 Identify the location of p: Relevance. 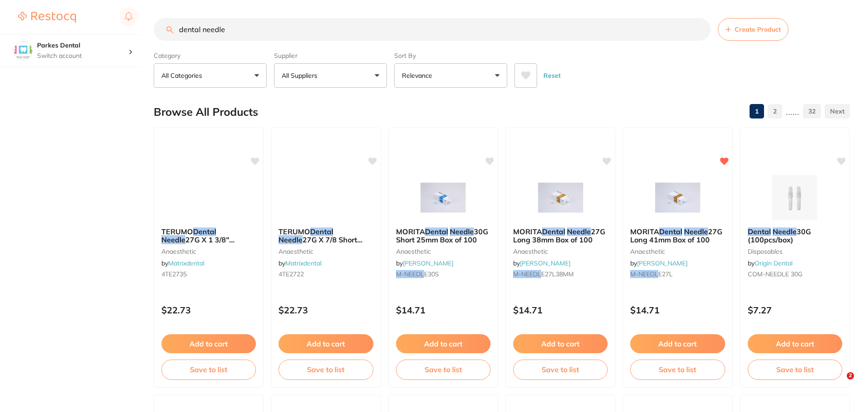
(419, 76).